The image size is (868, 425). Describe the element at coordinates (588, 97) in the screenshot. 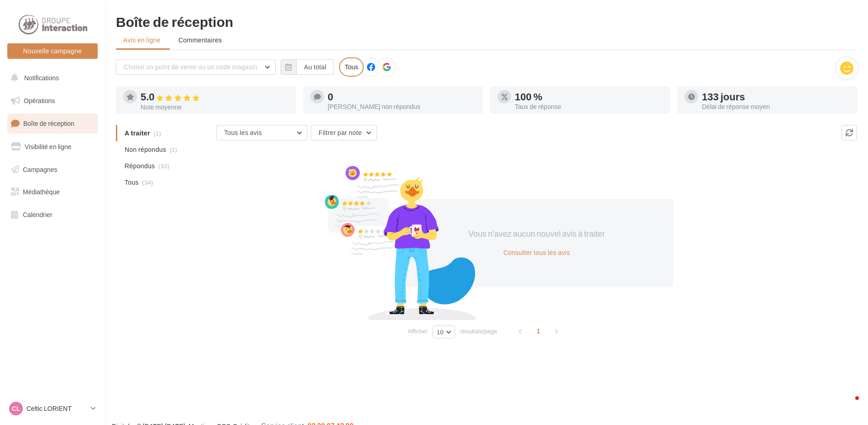

I see `div: 100 %` at that location.